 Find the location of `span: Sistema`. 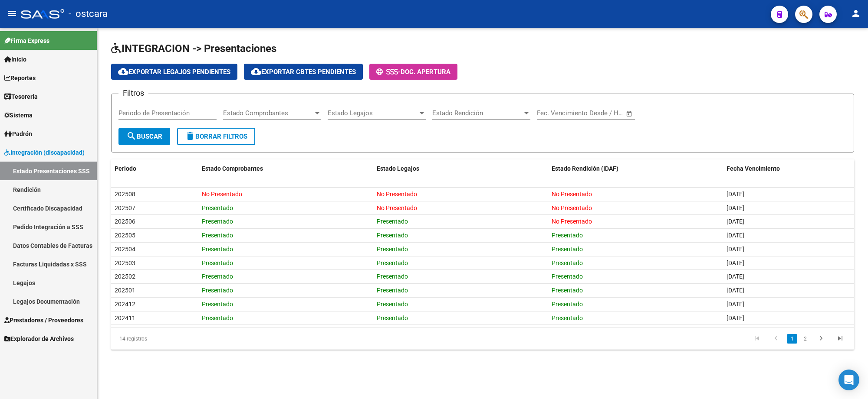

span: Sistema is located at coordinates (18, 116).